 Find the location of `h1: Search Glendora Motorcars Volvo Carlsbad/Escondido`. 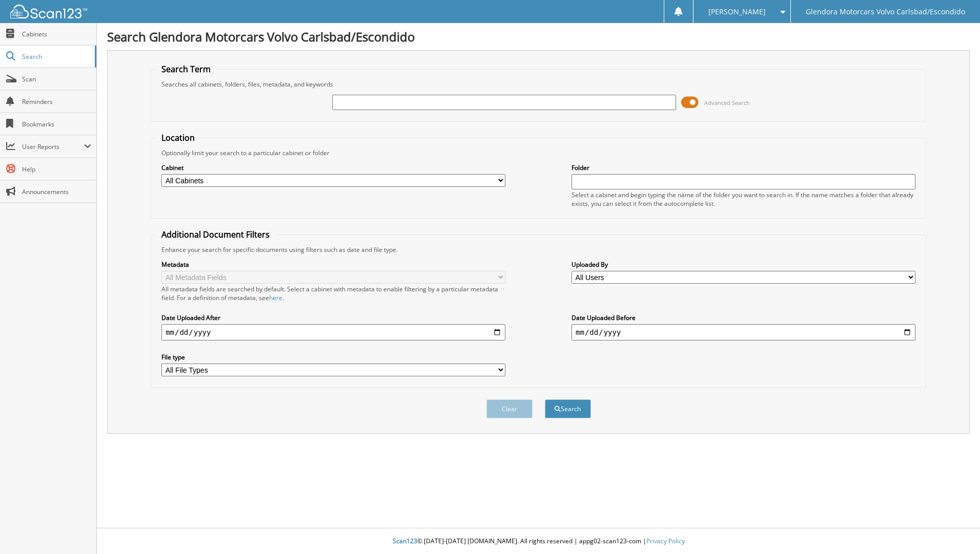

h1: Search Glendora Motorcars Volvo Carlsbad/Escondido is located at coordinates (538, 37).